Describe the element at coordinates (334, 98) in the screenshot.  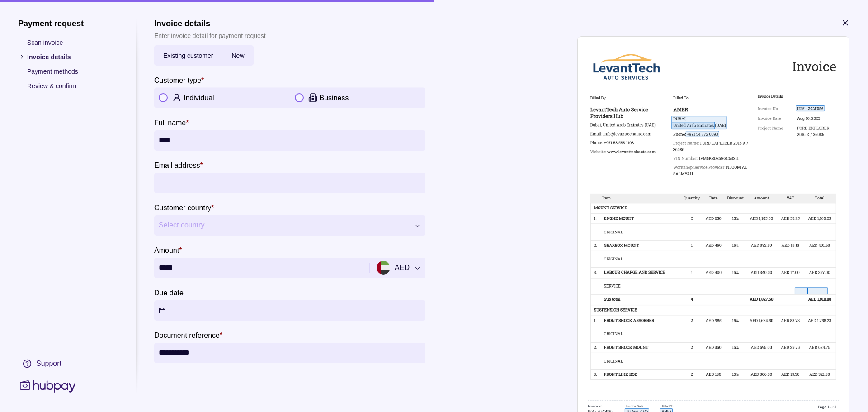
I see `p: Business` at that location.